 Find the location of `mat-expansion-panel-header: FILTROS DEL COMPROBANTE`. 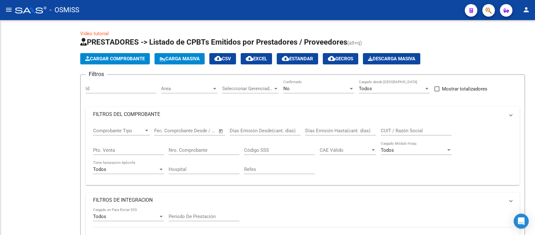

mat-expansion-panel-header: FILTROS DEL COMPROBANTE is located at coordinates (303, 114).